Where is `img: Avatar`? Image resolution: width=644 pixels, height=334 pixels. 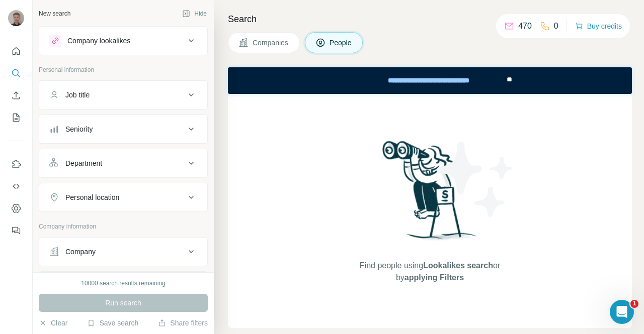 img: Avatar is located at coordinates (16, 18).